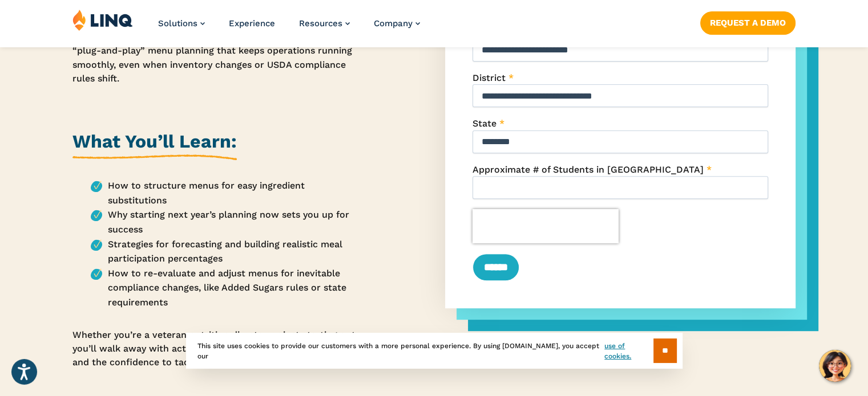 This screenshot has height=396, width=868. Describe the element at coordinates (155, 144) in the screenshot. I see `h2: What You’ll Learn:` at that location.